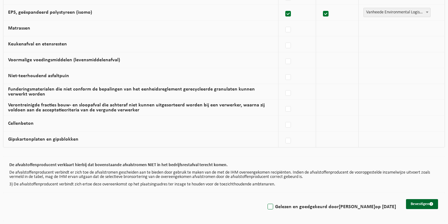  Describe the element at coordinates (43, 139) in the screenshot. I see `label: Gipskartonplaten en gipsblokken` at that location.